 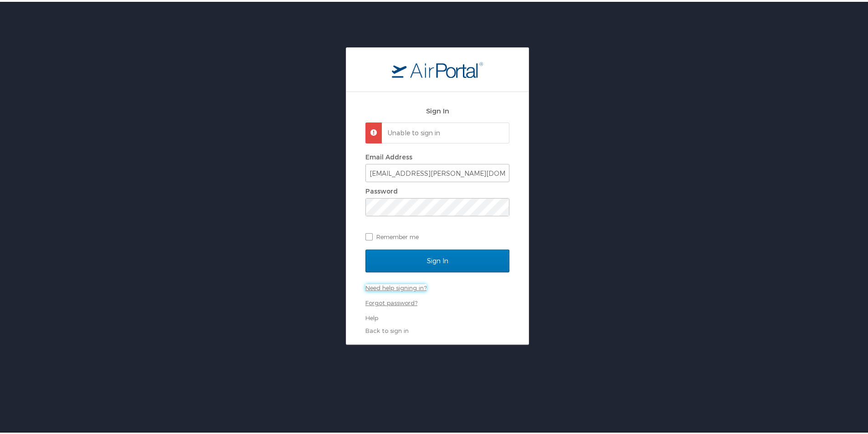 What do you see at coordinates (437, 68) in the screenshot?
I see `img: logo` at bounding box center [437, 68].